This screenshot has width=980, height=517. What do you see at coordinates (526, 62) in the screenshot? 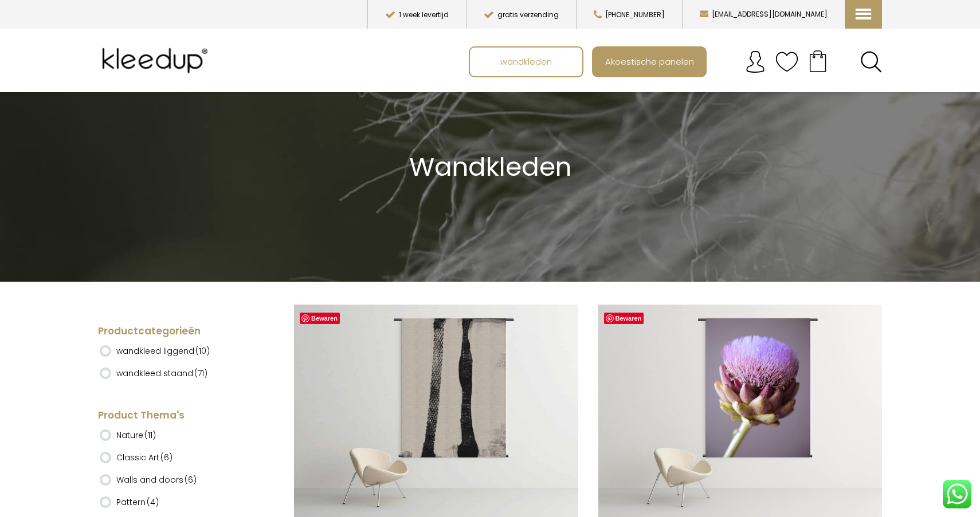
I see `span: wandkleden` at bounding box center [526, 62].